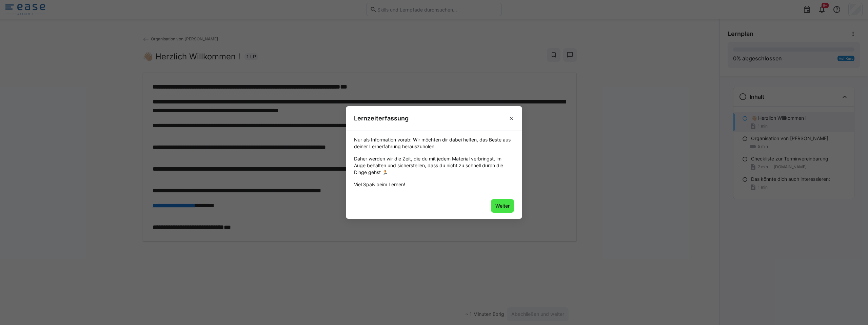 The image size is (868, 325). I want to click on span: Weiter, so click(502, 206).